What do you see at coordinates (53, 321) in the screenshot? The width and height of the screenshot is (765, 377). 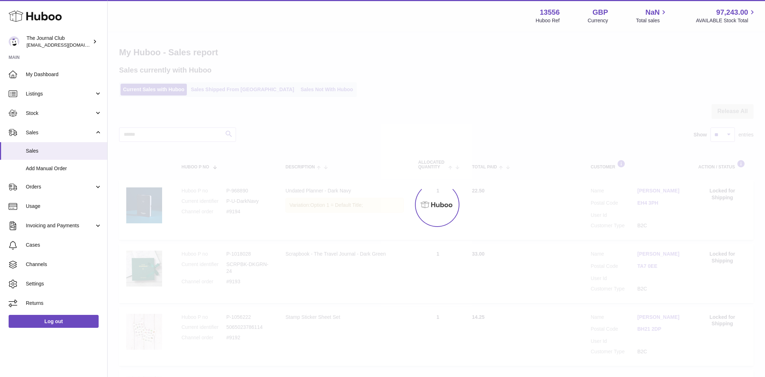 I see `a: Log out` at bounding box center [53, 321].